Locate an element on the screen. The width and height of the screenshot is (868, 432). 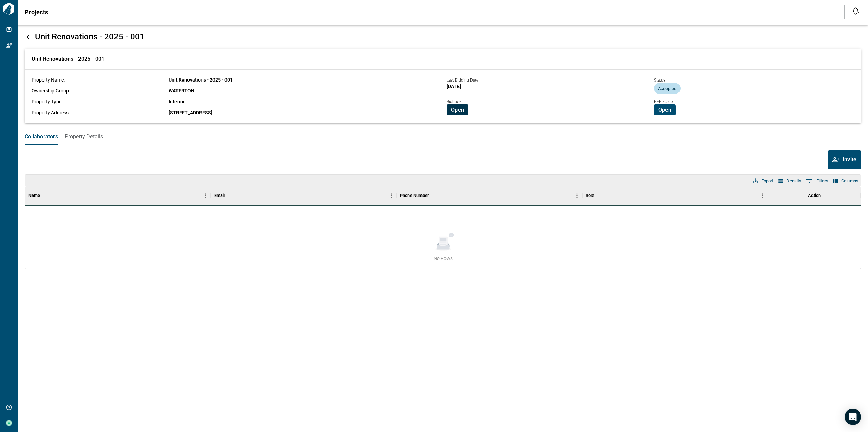
span: Accepted is located at coordinates (667, 88).